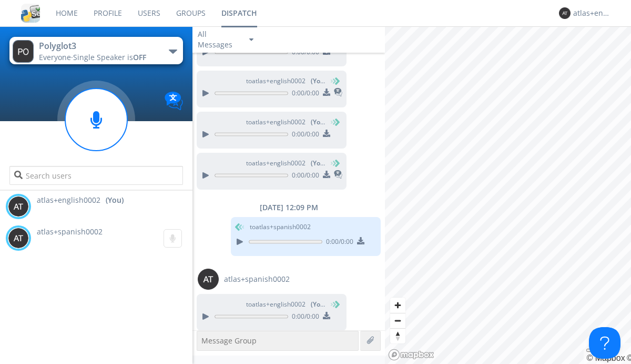 The width and height of the screenshot is (631, 364). I want to click on span: to atlas+spanish0002, so click(281, 227).